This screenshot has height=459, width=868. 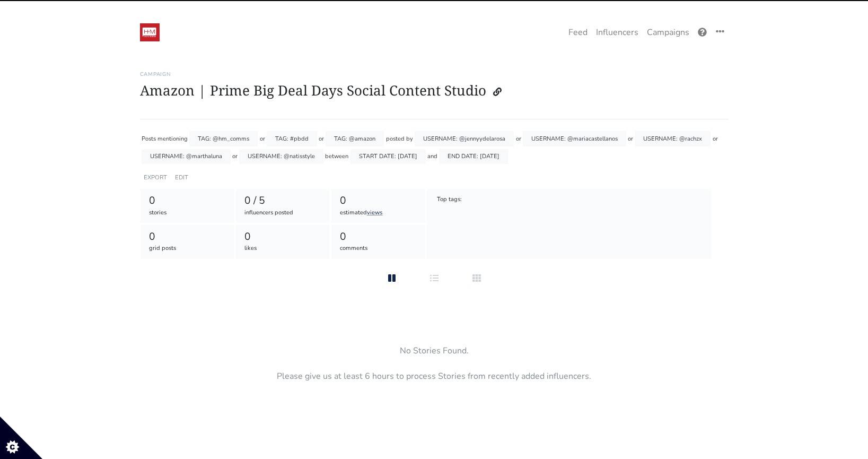 What do you see at coordinates (434, 92) in the screenshot?
I see `h1: Amazon | Prime Big Deal Days Social Content Studio` at bounding box center [434, 92].